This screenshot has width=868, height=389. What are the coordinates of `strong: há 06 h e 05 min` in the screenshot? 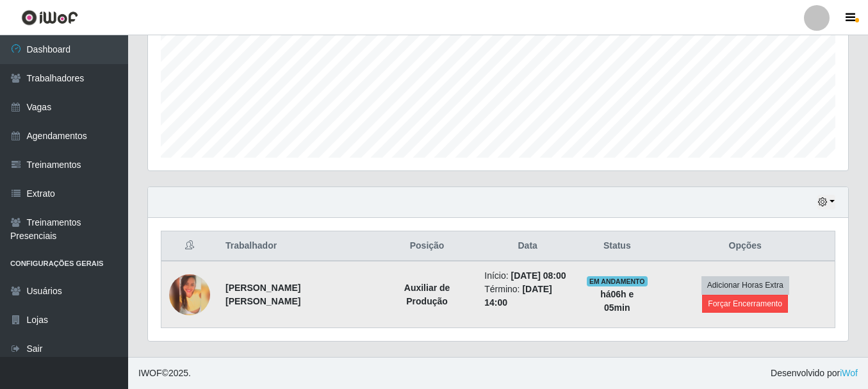 It's located at (617, 301).